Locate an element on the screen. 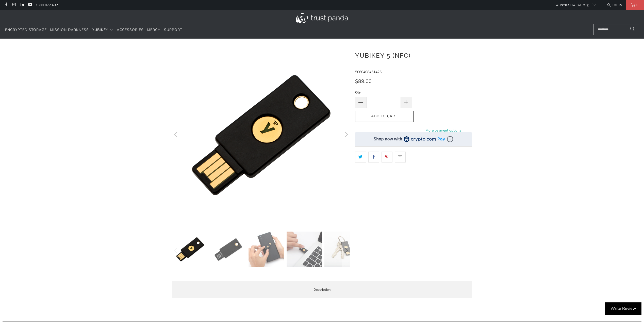 This screenshot has height=325, width=644. a: More payment options is located at coordinates (444, 130).